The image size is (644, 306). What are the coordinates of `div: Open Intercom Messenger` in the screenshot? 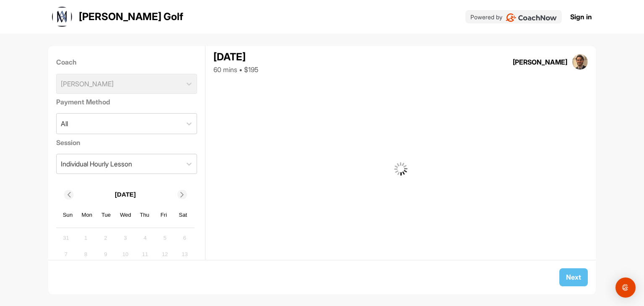 It's located at (625, 287).